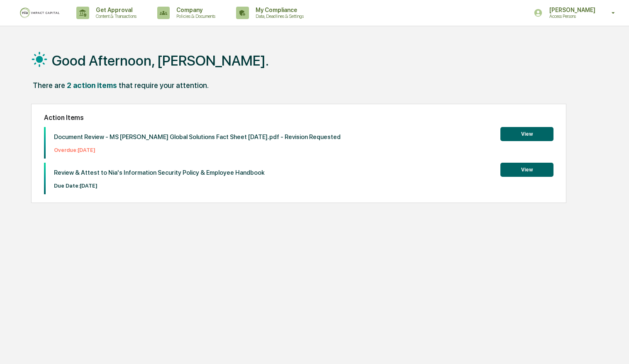 The width and height of the screenshot is (629, 364). I want to click on p: Company, so click(195, 10).